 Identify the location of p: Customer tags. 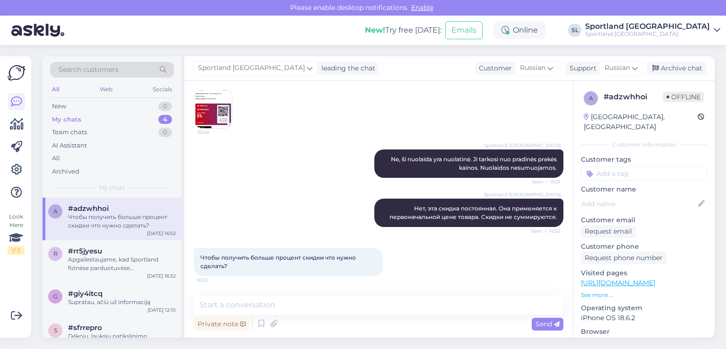
(643, 159).